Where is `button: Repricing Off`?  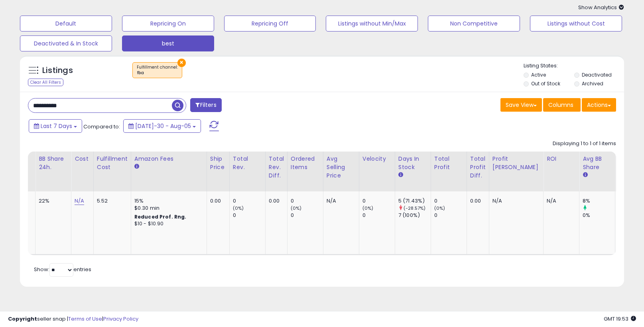
button: Repricing Off is located at coordinates (270, 23).